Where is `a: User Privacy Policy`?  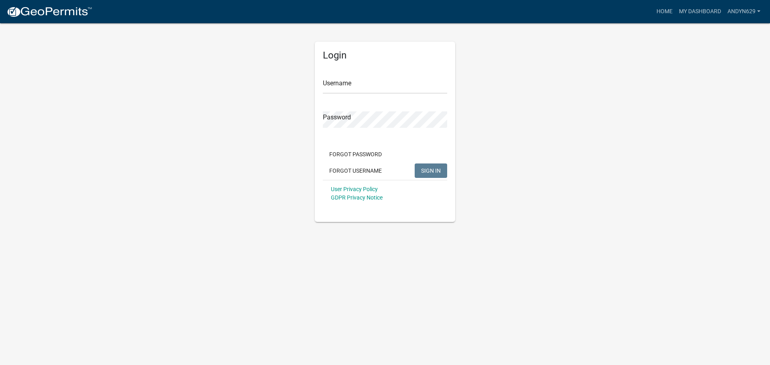 a: User Privacy Policy is located at coordinates (354, 189).